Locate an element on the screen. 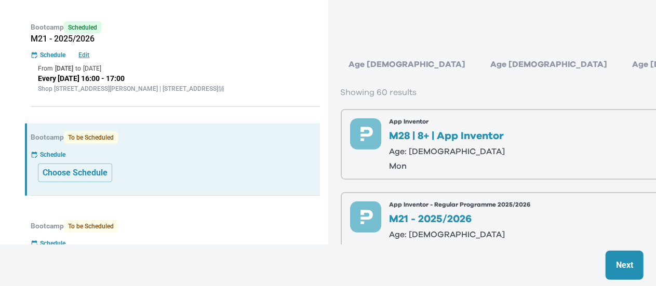  p: M28 | 8+ | App Inventor is located at coordinates (447, 136).